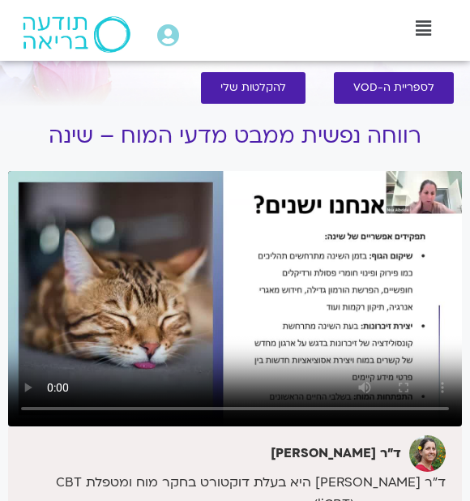 The width and height of the screenshot is (470, 501). What do you see at coordinates (394, 88) in the screenshot?
I see `a: לספריית ה-VOD` at bounding box center [394, 88].